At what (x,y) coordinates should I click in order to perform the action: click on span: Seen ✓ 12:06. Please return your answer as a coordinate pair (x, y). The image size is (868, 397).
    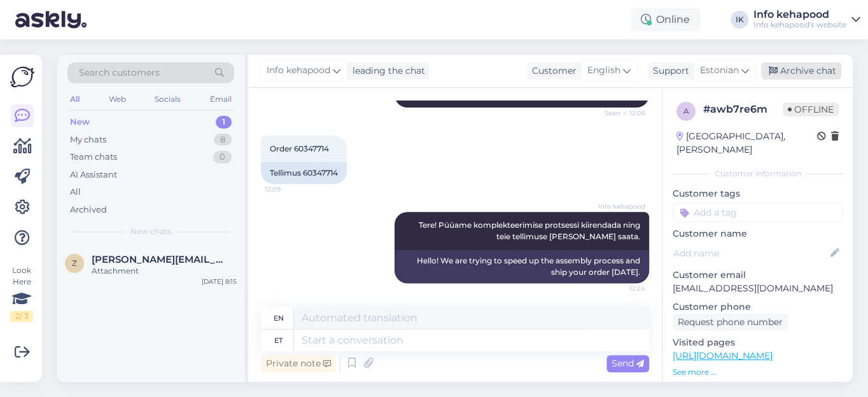
    Looking at the image, I should click on (621, 113).